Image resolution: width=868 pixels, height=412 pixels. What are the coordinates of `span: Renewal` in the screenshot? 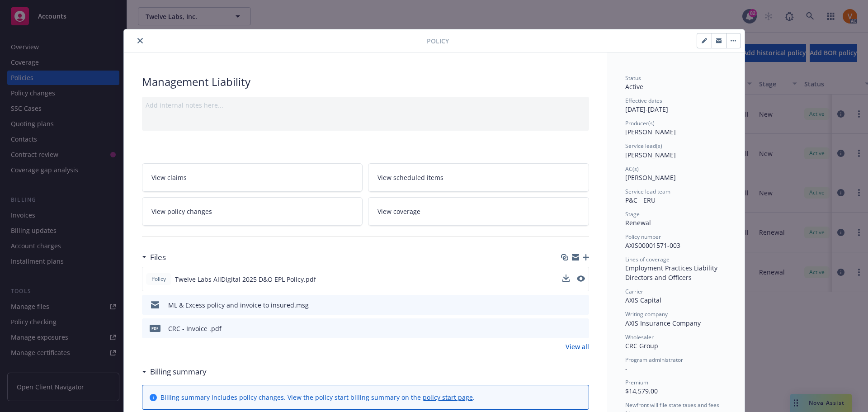 It's located at (638, 223).